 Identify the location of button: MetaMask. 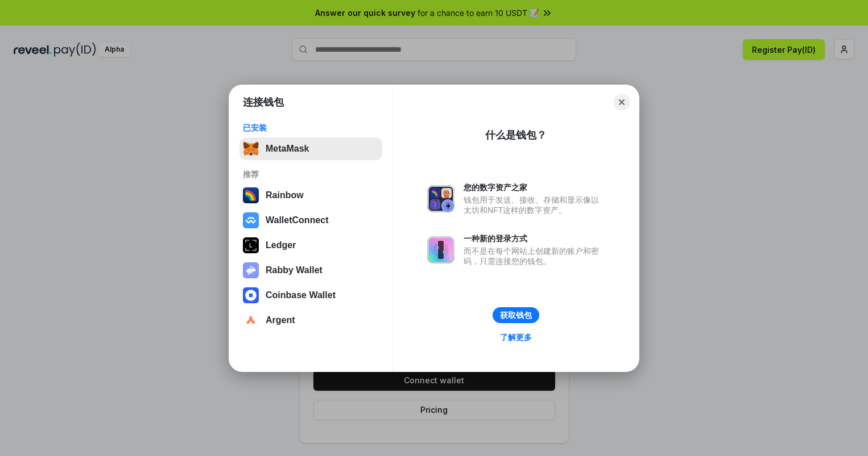
(310, 149).